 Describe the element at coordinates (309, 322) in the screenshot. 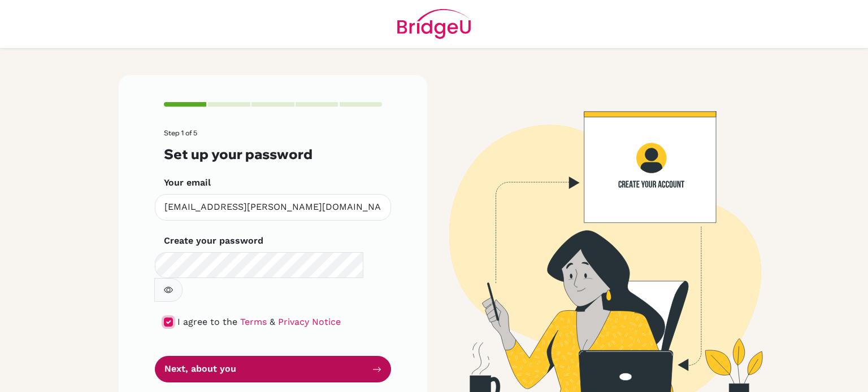

I see `a: Privacy Notice` at that location.